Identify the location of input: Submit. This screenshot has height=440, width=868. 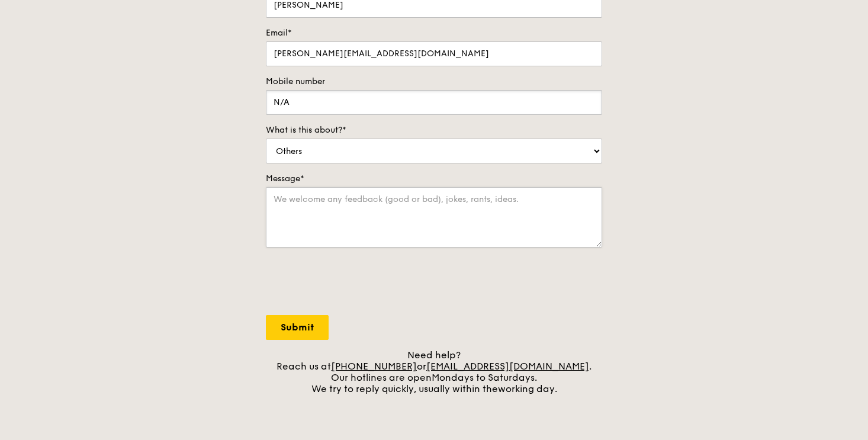
(297, 327).